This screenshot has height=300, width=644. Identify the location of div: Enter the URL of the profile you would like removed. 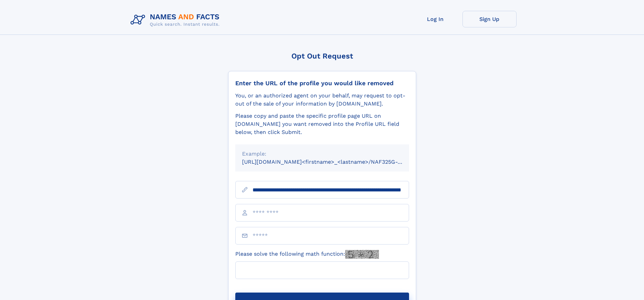
(322, 83).